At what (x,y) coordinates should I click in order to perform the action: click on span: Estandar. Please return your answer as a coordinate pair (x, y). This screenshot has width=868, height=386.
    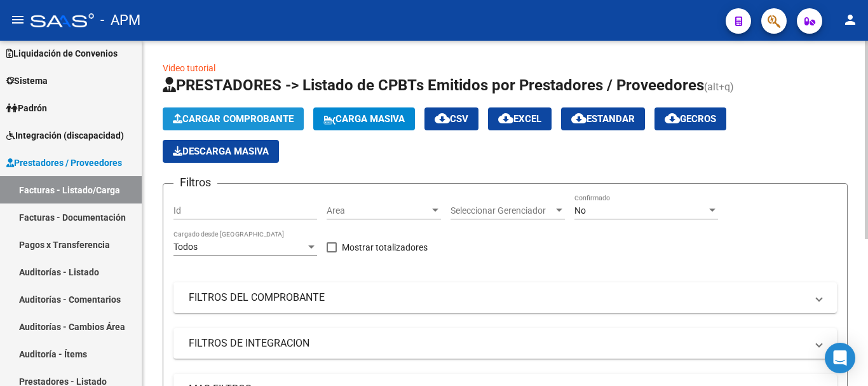
    Looking at the image, I should click on (603, 119).